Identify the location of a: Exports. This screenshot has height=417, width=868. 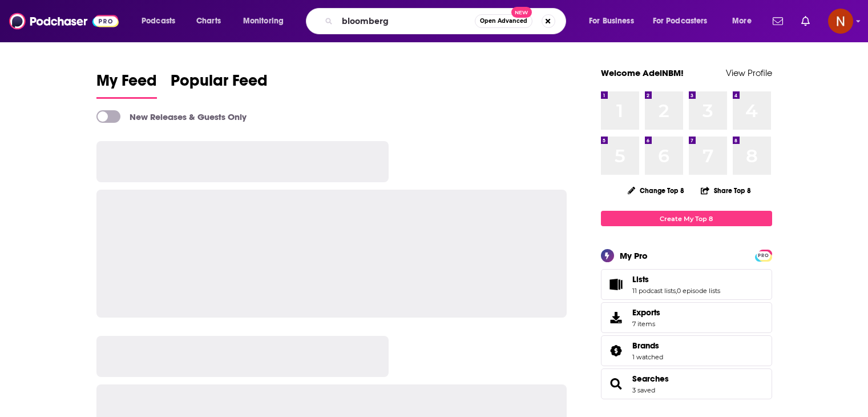
(687, 317).